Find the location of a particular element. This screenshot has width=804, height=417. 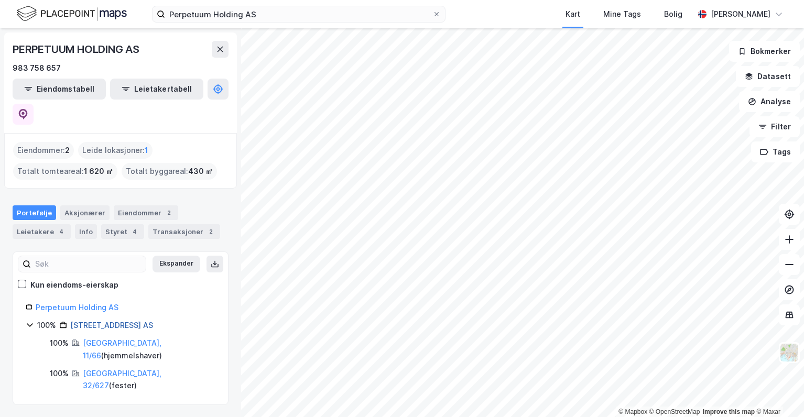

a: OpenStreetMap is located at coordinates (674, 412).